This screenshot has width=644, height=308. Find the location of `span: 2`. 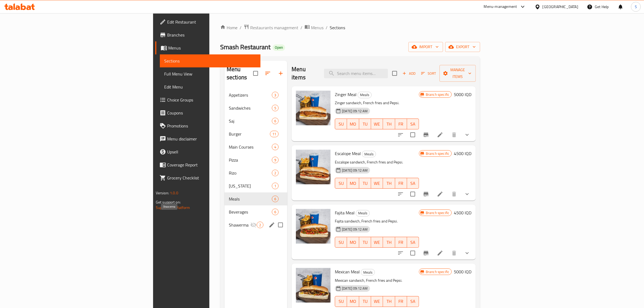

span: 2 is located at coordinates (275, 173).